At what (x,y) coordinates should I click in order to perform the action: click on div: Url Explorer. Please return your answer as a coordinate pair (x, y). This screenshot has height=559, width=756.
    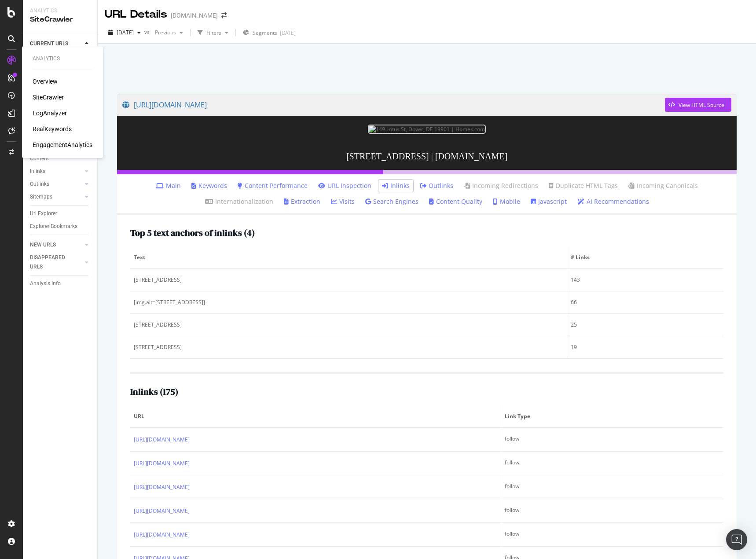
    Looking at the image, I should click on (44, 214).